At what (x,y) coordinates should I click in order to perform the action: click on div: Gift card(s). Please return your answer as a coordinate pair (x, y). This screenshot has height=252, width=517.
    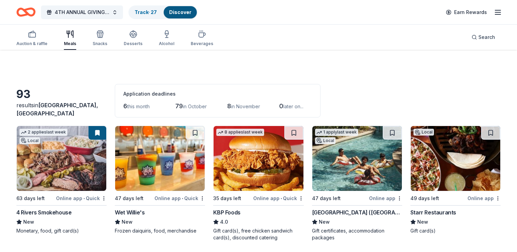
    Looking at the image, I should click on (456, 231).